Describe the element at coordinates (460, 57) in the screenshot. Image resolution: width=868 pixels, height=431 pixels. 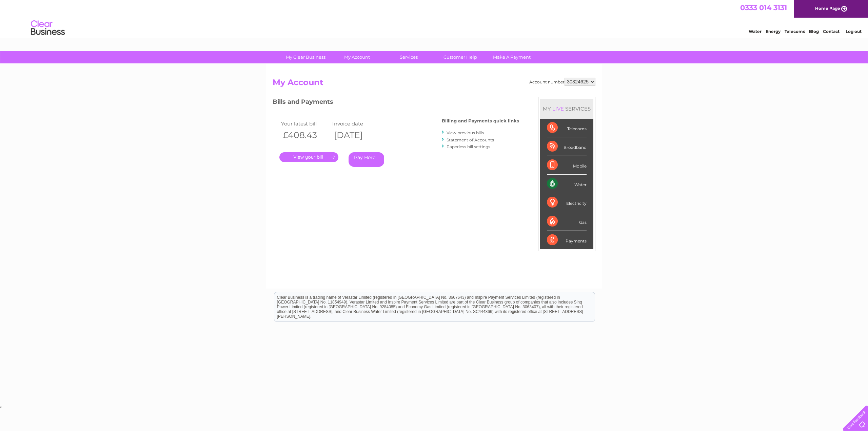
I see `a: Customer Help` at that location.